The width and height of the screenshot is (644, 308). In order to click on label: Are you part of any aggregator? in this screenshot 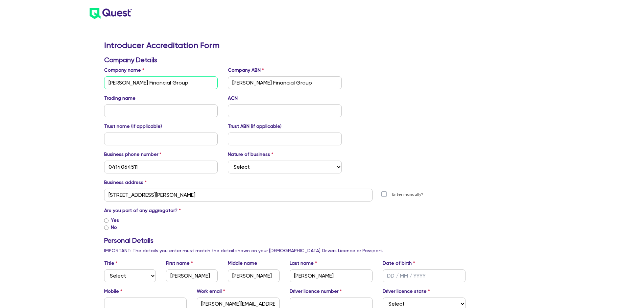, I will do `click(142, 210)`.